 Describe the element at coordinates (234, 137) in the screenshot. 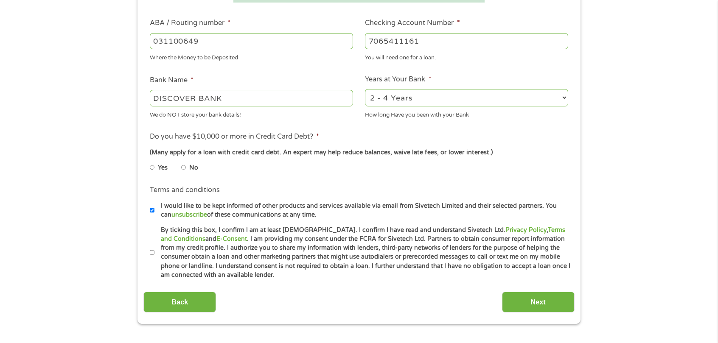

I see `label: Do you have $10,000 or more in Credit Card Debt?` at that location.